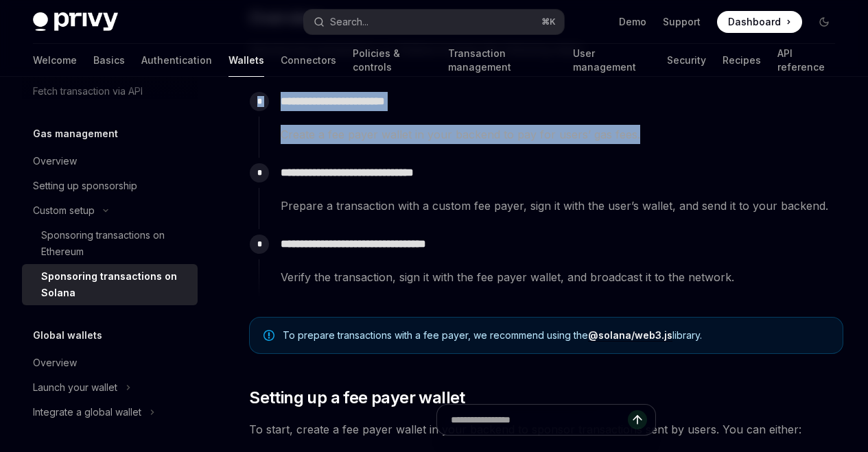 The height and width of the screenshot is (452, 868). I want to click on span: Setting up a fee payer wallet, so click(357, 398).